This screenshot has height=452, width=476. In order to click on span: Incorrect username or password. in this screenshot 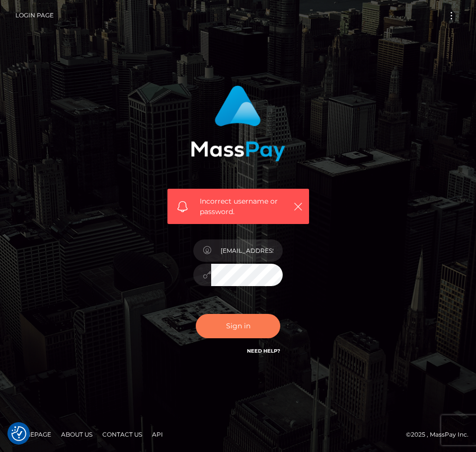, I will do `click(244, 207)`.